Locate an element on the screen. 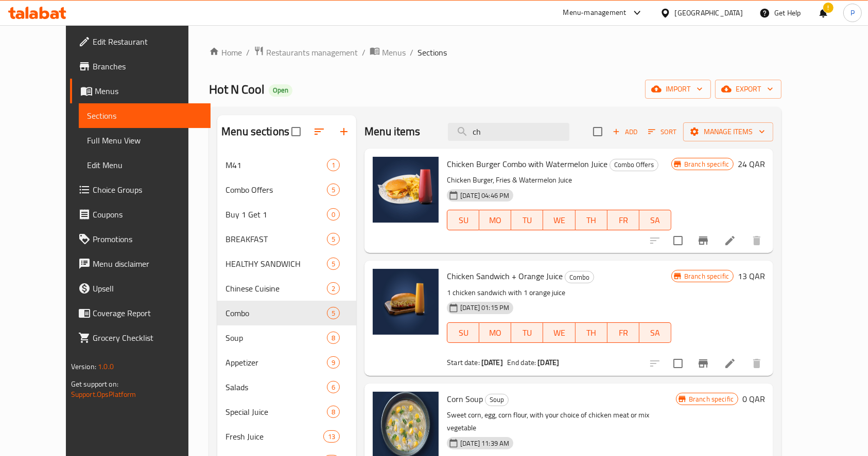 Image resolution: width=868 pixels, height=456 pixels. span: Combo is located at coordinates (276, 314).